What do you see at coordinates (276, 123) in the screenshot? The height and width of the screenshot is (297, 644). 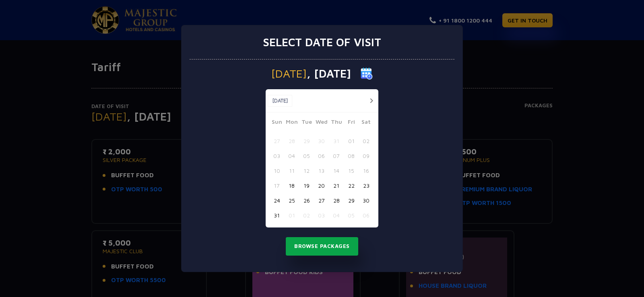 I see `span: Sun` at bounding box center [276, 123].